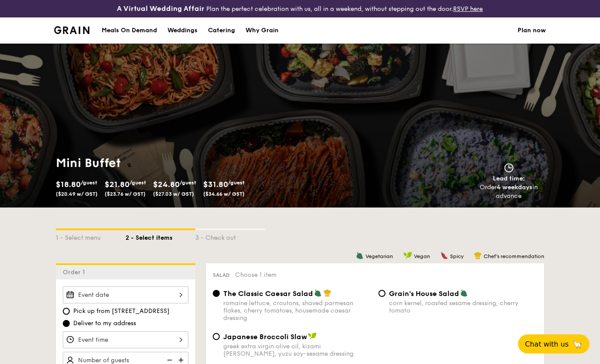 The image size is (600, 364). What do you see at coordinates (66, 323) in the screenshot?
I see `input: Deliver to my address` at bounding box center [66, 323].